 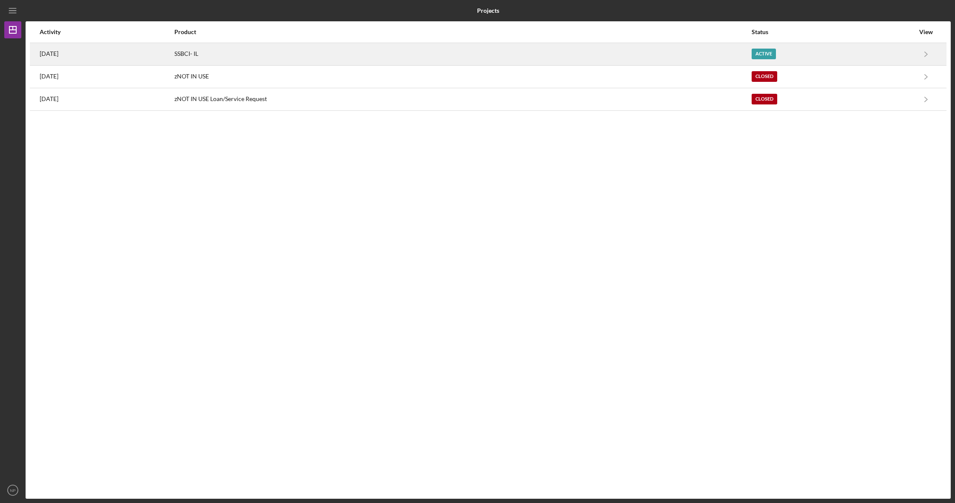 I want to click on div: Product, so click(x=463, y=32).